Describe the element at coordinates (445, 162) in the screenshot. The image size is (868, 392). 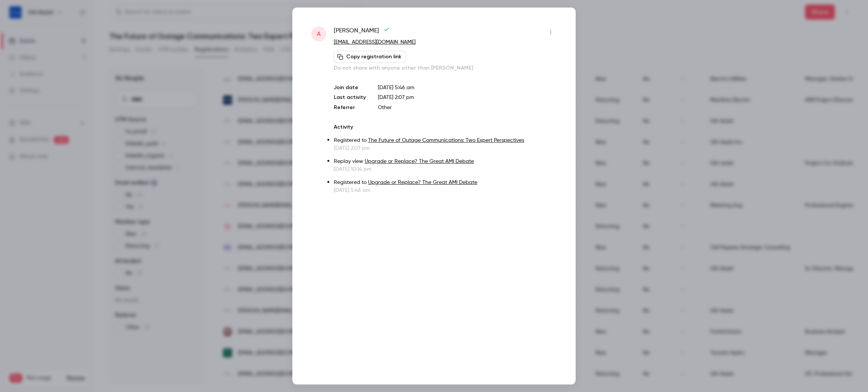
I see `p: Replay view` at that location.